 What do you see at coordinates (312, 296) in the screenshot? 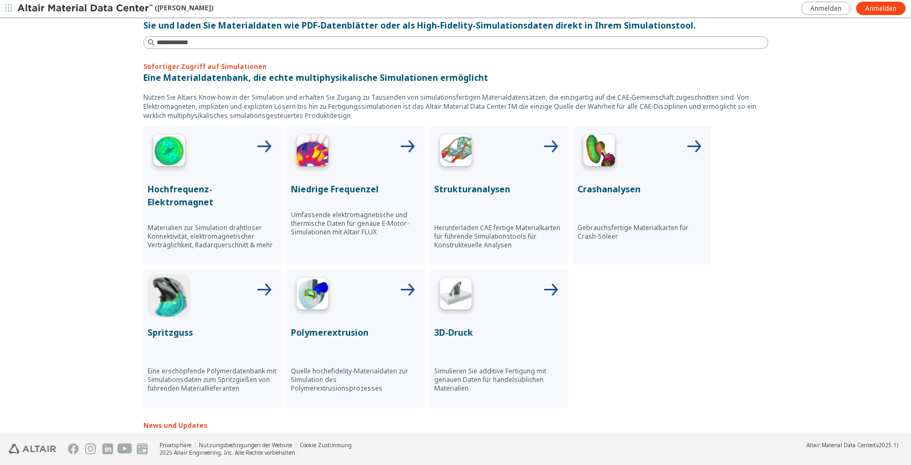
I see `img: Polymer Extrusion Icon` at bounding box center [312, 296].